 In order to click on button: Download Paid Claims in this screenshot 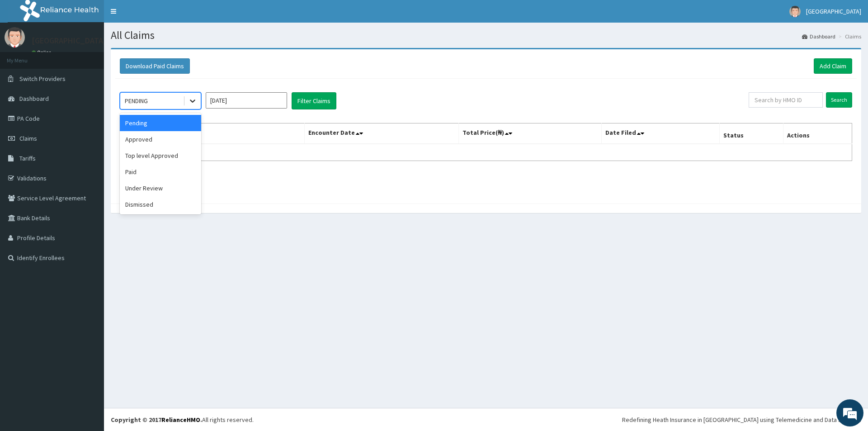, I will do `click(155, 66)`.